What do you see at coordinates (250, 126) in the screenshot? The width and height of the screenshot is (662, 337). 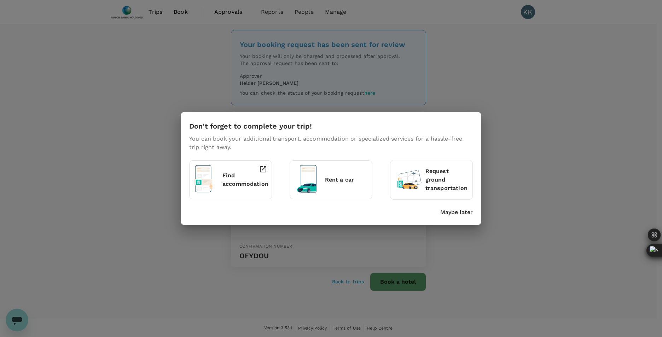 I see `h6: Don't forget to complete your trip!` at bounding box center [250, 126].